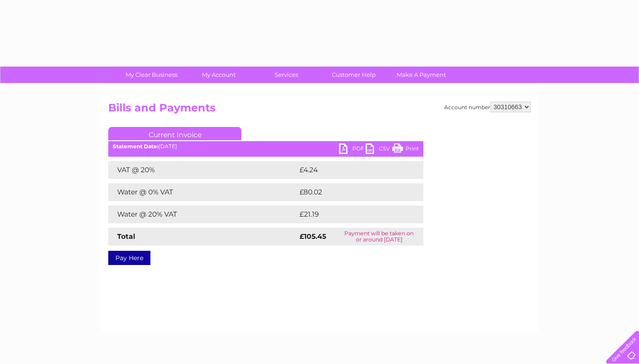  I want to click on a: Services, so click(286, 74).